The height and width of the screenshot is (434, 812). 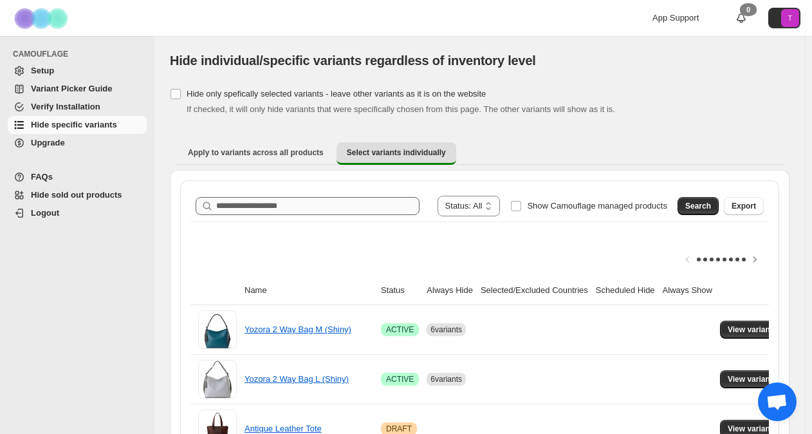 What do you see at coordinates (217, 379) in the screenshot?
I see `img: Yozora 2 Way Bag L (Shiny)` at bounding box center [217, 379].